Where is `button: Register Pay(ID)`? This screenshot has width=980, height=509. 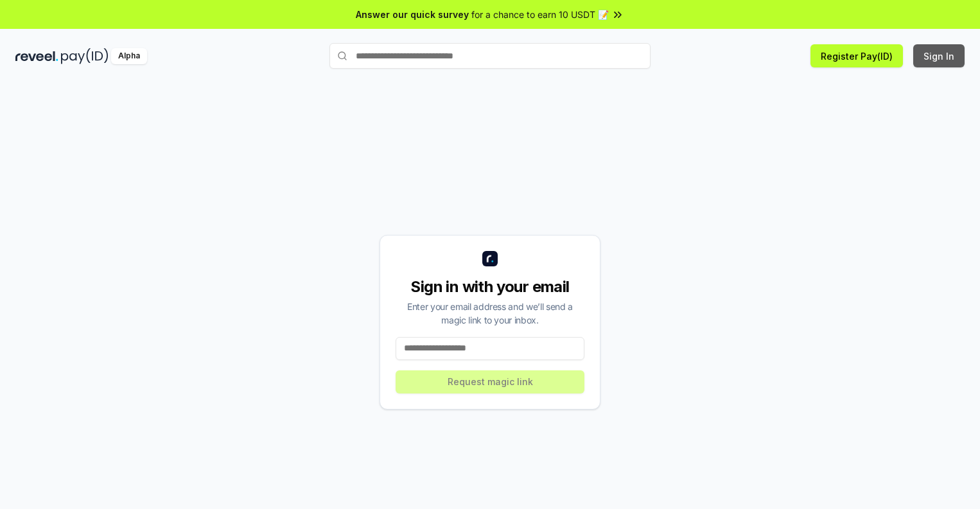 button: Register Pay(ID) is located at coordinates (857, 56).